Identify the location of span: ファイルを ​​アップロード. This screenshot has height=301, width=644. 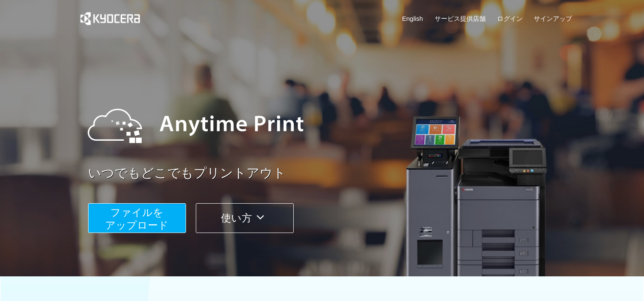
(137, 219).